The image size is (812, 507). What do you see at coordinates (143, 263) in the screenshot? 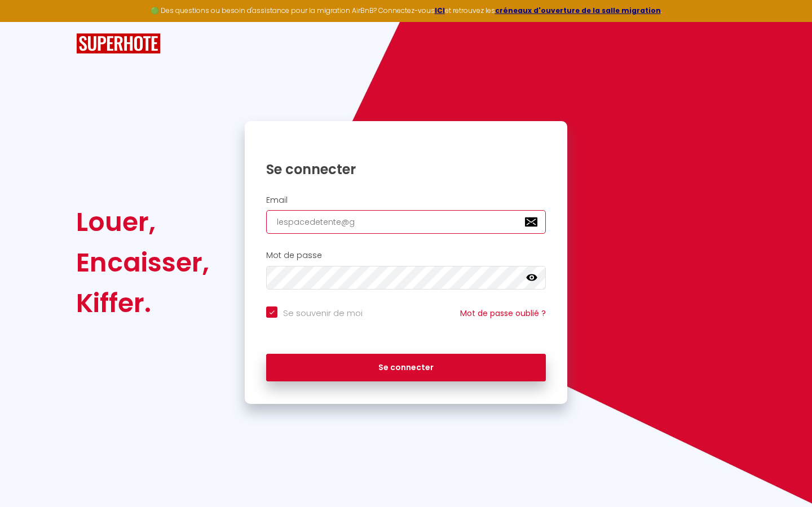
I see `div: Encaisser,` at bounding box center [143, 263].